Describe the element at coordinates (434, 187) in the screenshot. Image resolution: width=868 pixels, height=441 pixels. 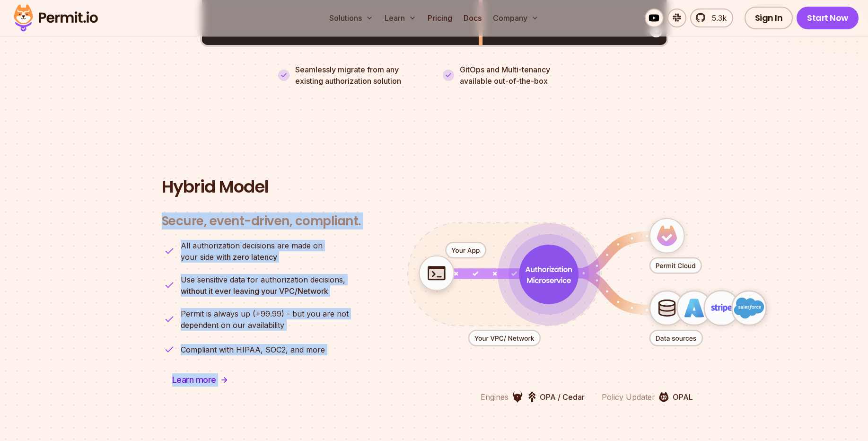
I see `h2: Hybrid Model` at that location.